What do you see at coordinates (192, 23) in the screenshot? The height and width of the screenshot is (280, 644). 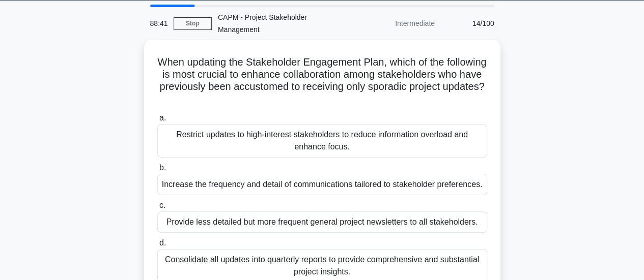 I see `a: Stop` at bounding box center [192, 23].